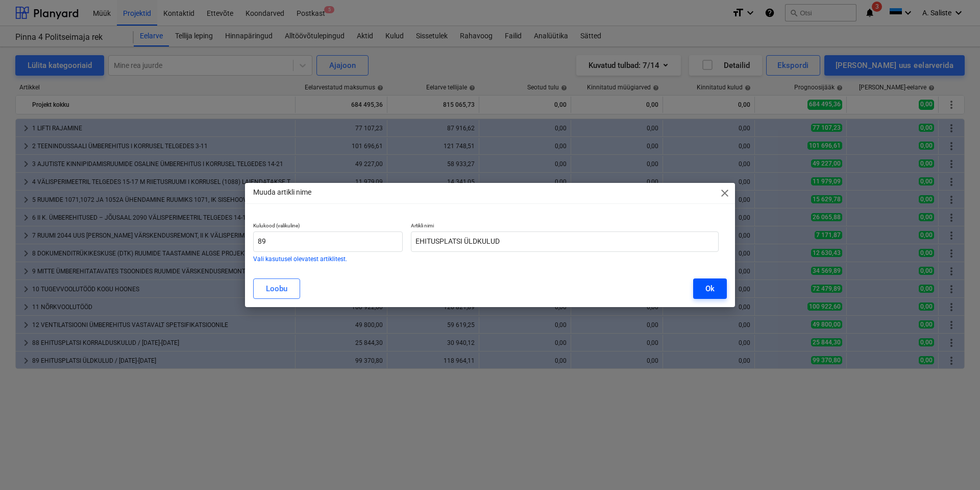 The width and height of the screenshot is (980, 490). I want to click on button: Loobu, so click(277, 288).